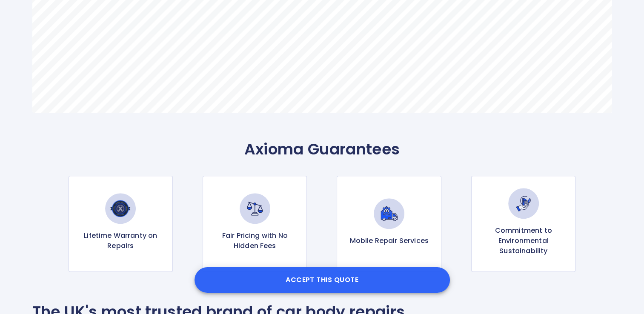 The height and width of the screenshot is (314, 644). Describe the element at coordinates (120, 208) in the screenshot. I see `img: Lifetime Warranty on Repairs` at that location.